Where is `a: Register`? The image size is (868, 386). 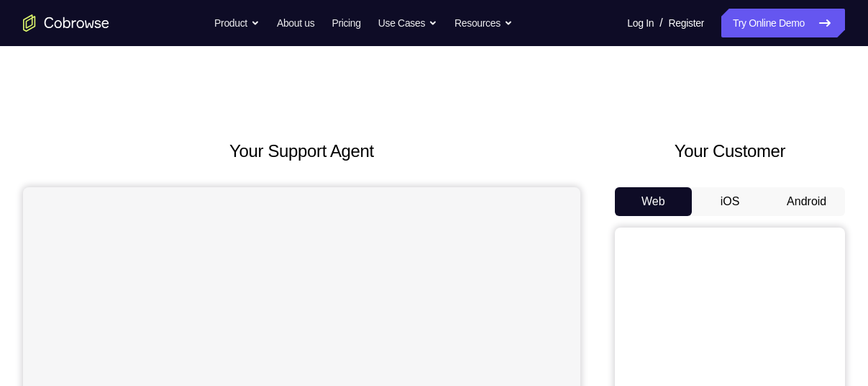 a: Register is located at coordinates (686, 23).